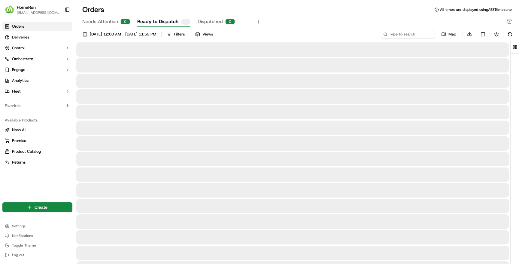 The width and height of the screenshot is (519, 264). Describe the element at coordinates (20, 37) in the screenshot. I see `span: Deliveries` at that location.